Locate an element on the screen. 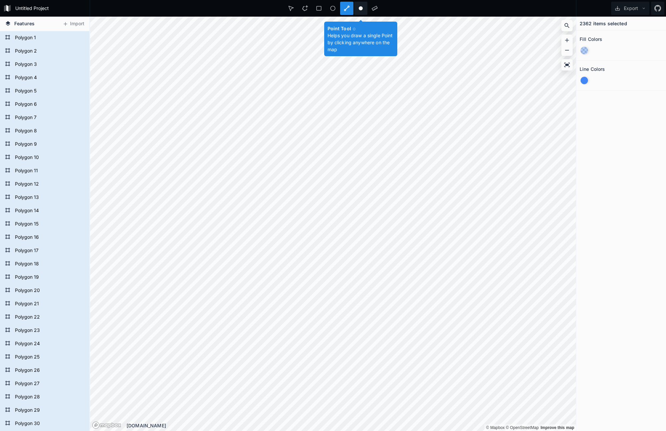  h2: Fill Colors is located at coordinates (591, 39).